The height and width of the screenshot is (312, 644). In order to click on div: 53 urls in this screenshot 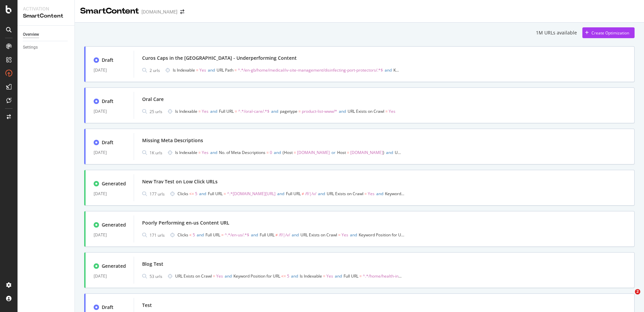, I will do `click(156, 276)`.